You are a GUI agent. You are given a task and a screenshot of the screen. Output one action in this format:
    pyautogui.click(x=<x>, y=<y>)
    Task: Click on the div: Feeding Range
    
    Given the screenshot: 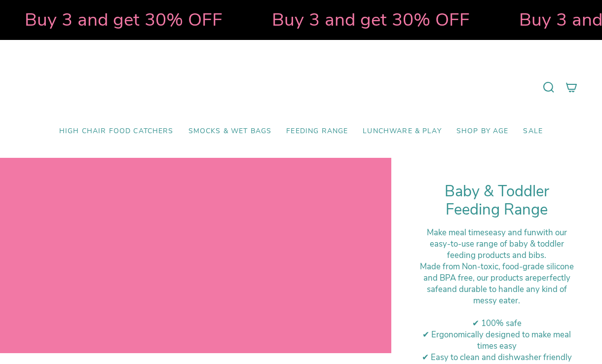 What is the action you would take?
    pyautogui.click(x=317, y=131)
    